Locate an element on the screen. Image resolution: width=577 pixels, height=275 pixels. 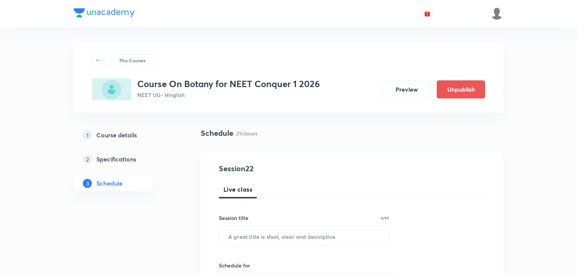
h5: Specifications is located at coordinates (116, 159).